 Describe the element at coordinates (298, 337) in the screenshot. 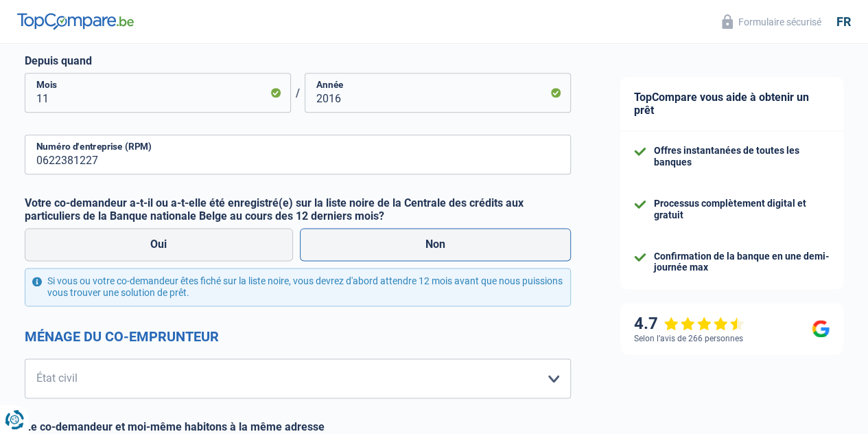

I see `h2: Ménage du co-emprunteur` at that location.